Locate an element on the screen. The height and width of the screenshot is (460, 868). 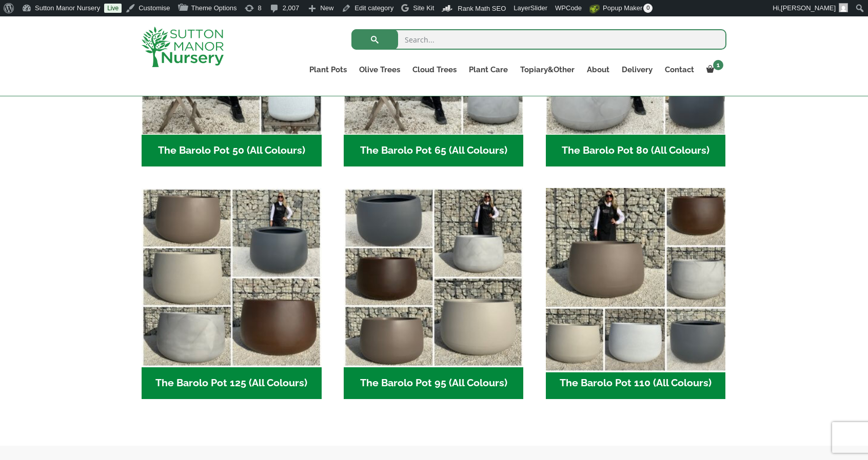
img: logo is located at coordinates (182, 47).